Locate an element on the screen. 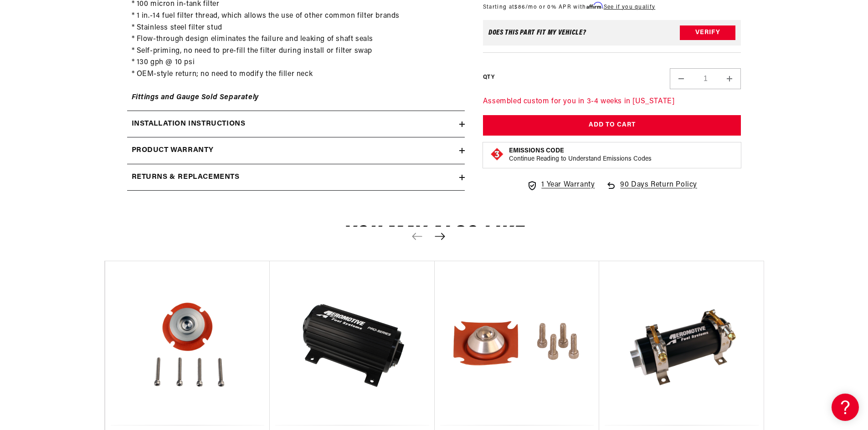 The image size is (868, 430). h2: Returns & replacements is located at coordinates (186, 177).